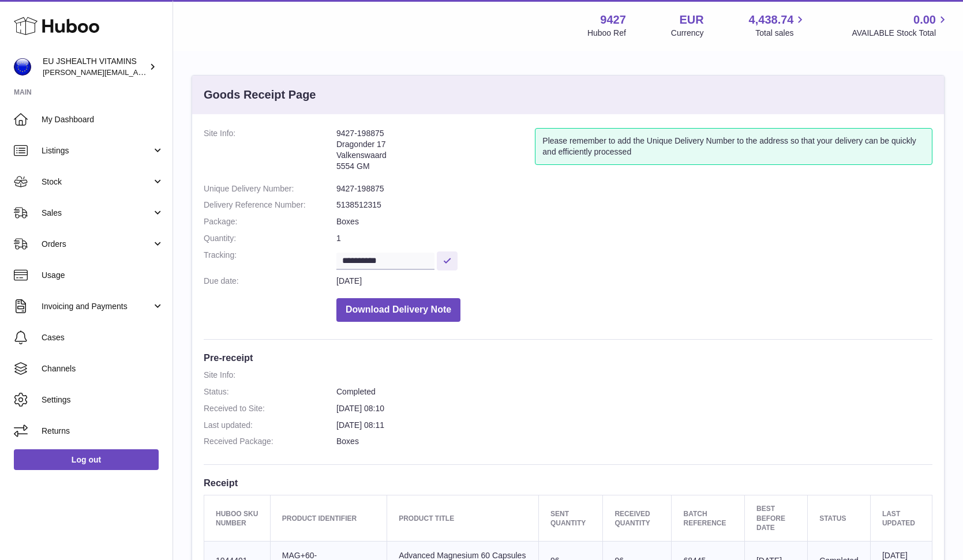 This screenshot has width=963, height=560. Describe the element at coordinates (86, 459) in the screenshot. I see `a: Log out` at that location.